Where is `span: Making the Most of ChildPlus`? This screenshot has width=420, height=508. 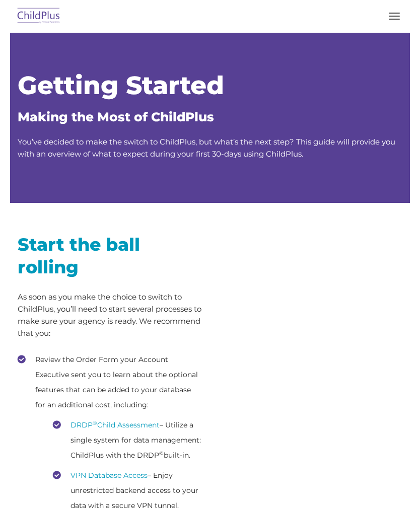
span: Making the Most of ChildPlus is located at coordinates (116, 117).